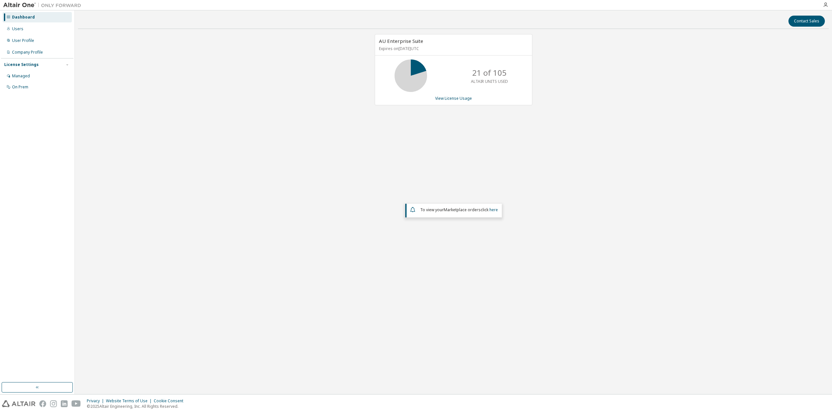 The image size is (832, 413). What do you see at coordinates (454, 98) in the screenshot?
I see `a: View License Usage` at bounding box center [454, 98].